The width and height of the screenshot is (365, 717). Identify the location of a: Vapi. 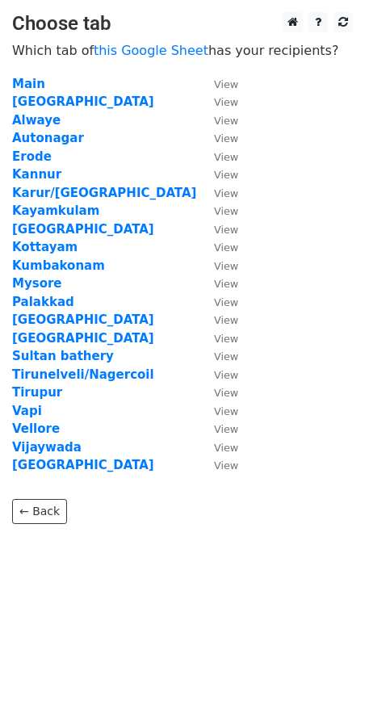
(27, 411).